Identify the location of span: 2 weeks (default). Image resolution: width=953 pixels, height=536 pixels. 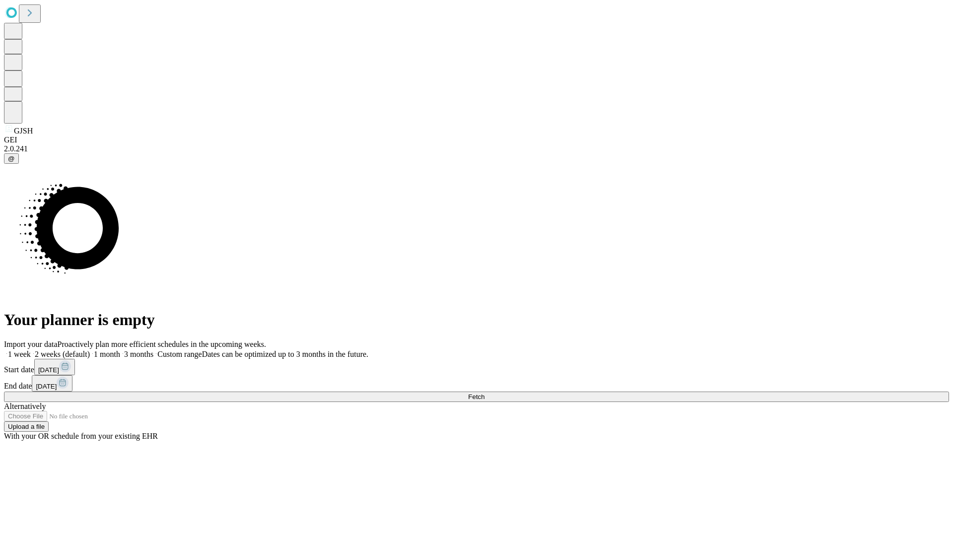
(62, 354).